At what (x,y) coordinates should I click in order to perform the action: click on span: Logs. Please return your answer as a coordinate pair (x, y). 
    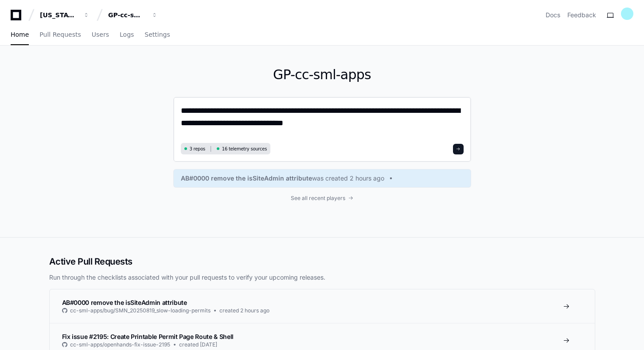
    Looking at the image, I should click on (126, 34).